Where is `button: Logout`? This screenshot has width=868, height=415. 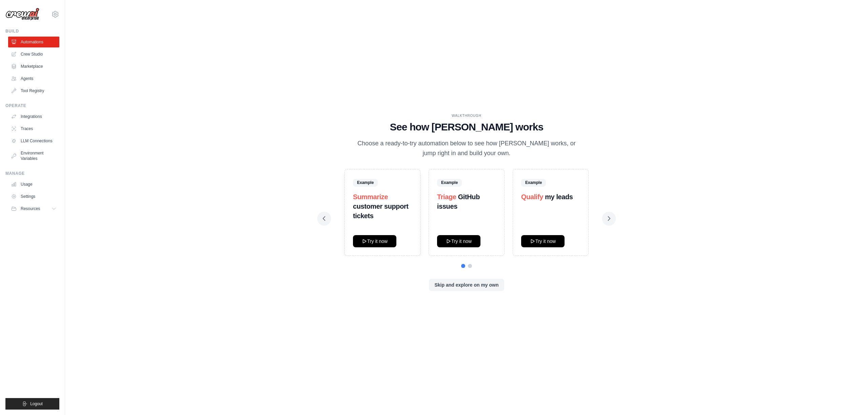
button: Logout is located at coordinates (33, 404).